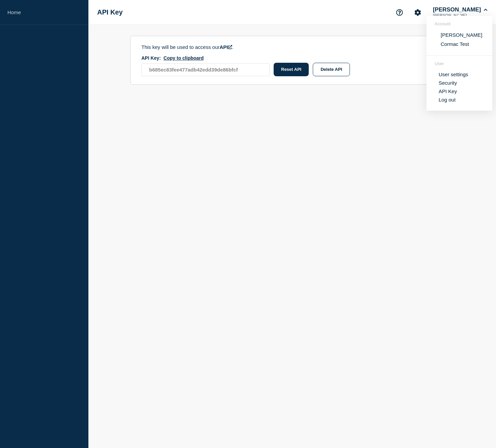  I want to click on span: API Key:, so click(151, 58).